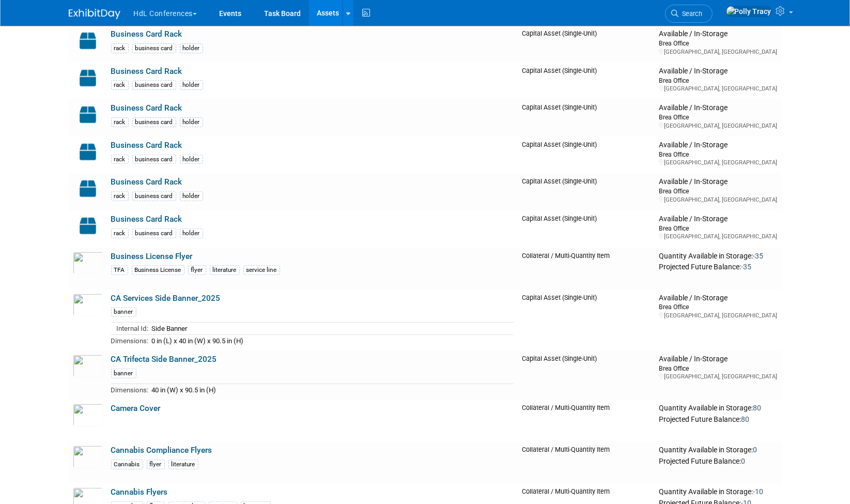 The image size is (850, 504). What do you see at coordinates (758, 256) in the screenshot?
I see `span: -35` at bounding box center [758, 256].